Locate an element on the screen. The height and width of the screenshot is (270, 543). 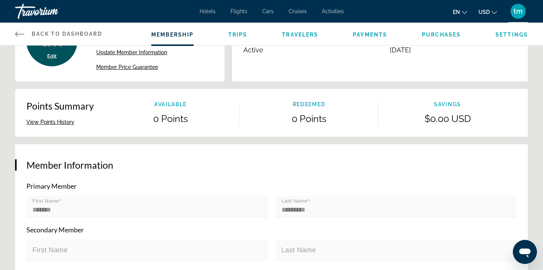
a: Activities is located at coordinates (333, 11).